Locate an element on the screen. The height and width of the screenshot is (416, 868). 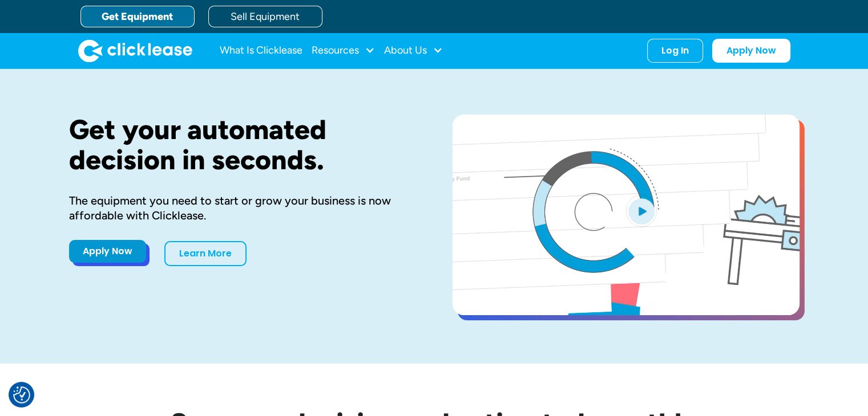
div: About Us is located at coordinates (413, 51).